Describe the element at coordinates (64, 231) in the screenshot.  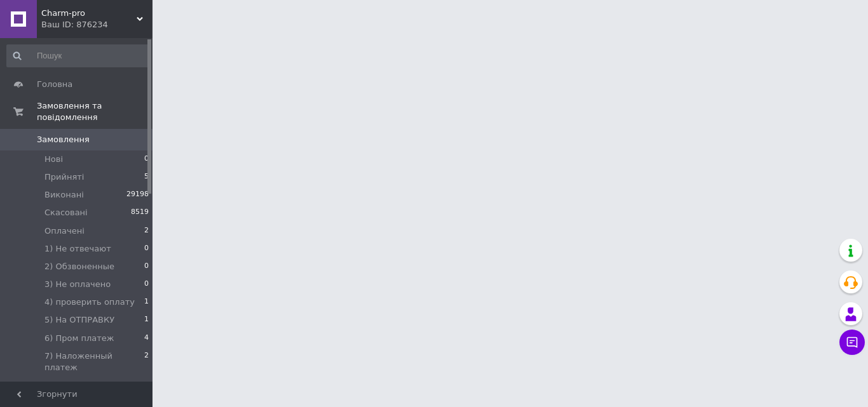
I see `span: Оплачені` at that location.